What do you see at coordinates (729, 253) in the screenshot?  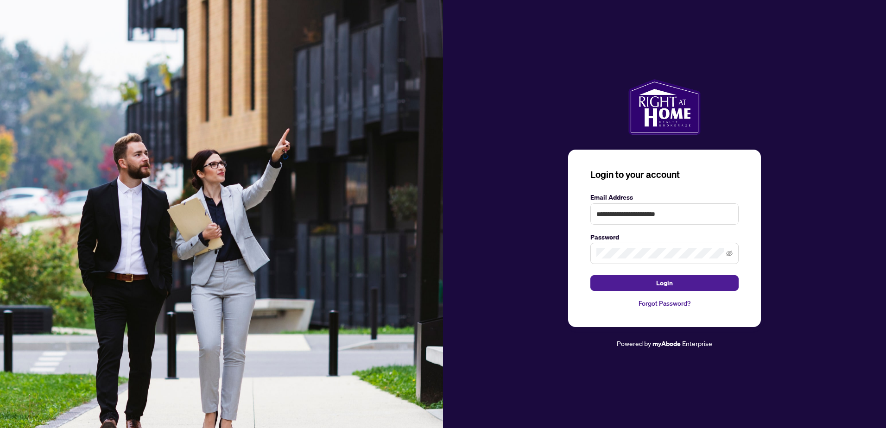 I see `span: eye-invisible` at bounding box center [729, 253].